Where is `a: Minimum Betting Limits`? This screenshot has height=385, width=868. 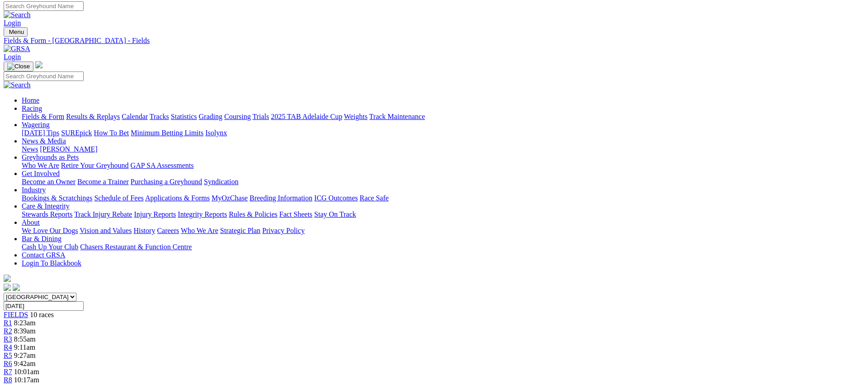
a: Minimum Betting Limits is located at coordinates (167, 132).